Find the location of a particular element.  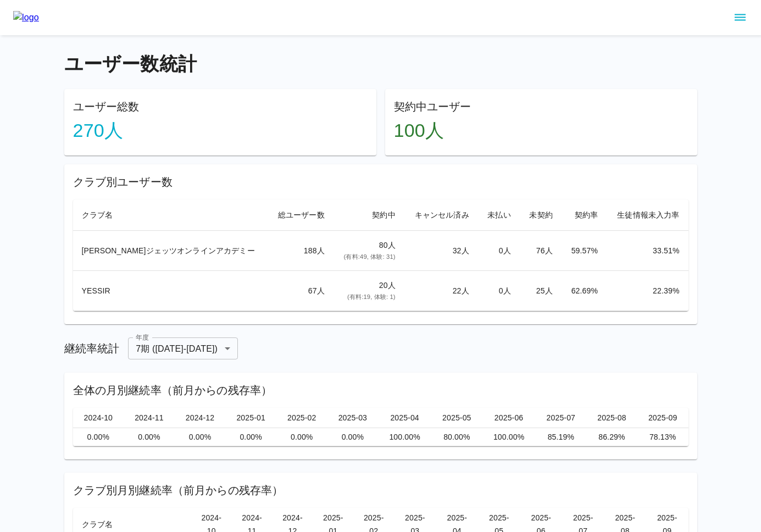

th: 2025-06 is located at coordinates (509, 418).